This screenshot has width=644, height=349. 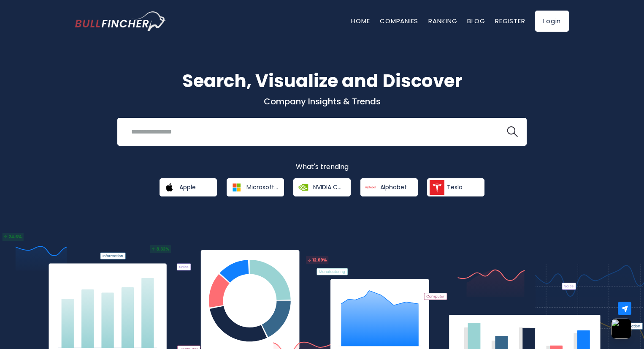 What do you see at coordinates (322, 101) in the screenshot?
I see `p: Company Insights & Trends` at bounding box center [322, 101].